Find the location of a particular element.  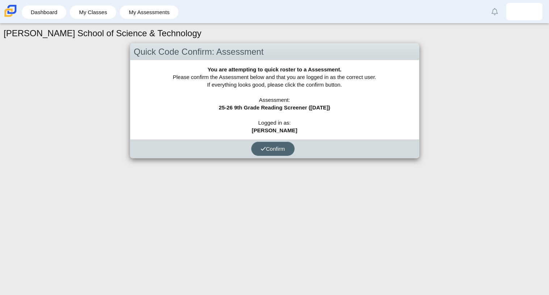

a: Dashboard is located at coordinates (44, 12).